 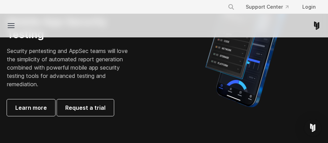 I want to click on a: Support Center, so click(x=267, y=7).